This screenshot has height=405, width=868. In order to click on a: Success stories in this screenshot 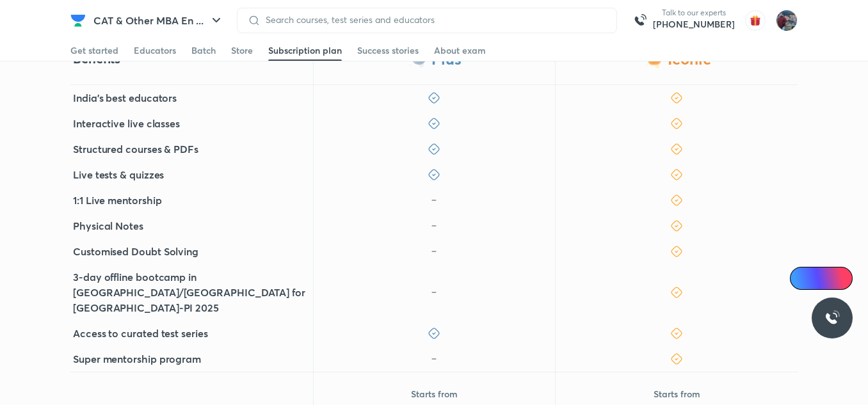, I will do `click(388, 51)`.